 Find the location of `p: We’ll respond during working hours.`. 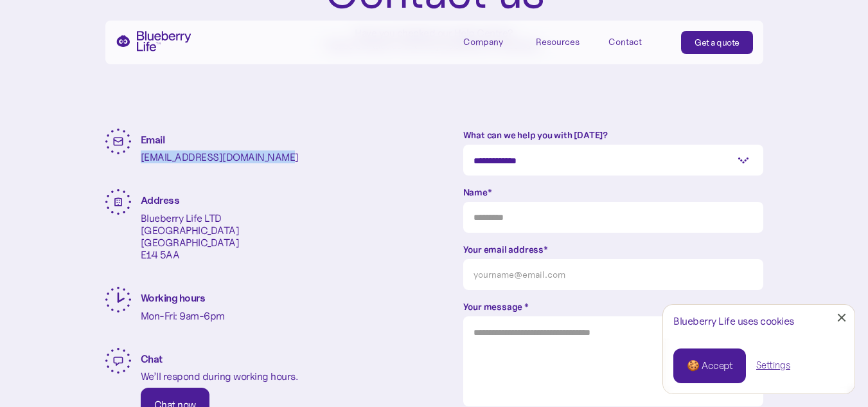

p: We’ll respond during working hours. is located at coordinates (219, 376).